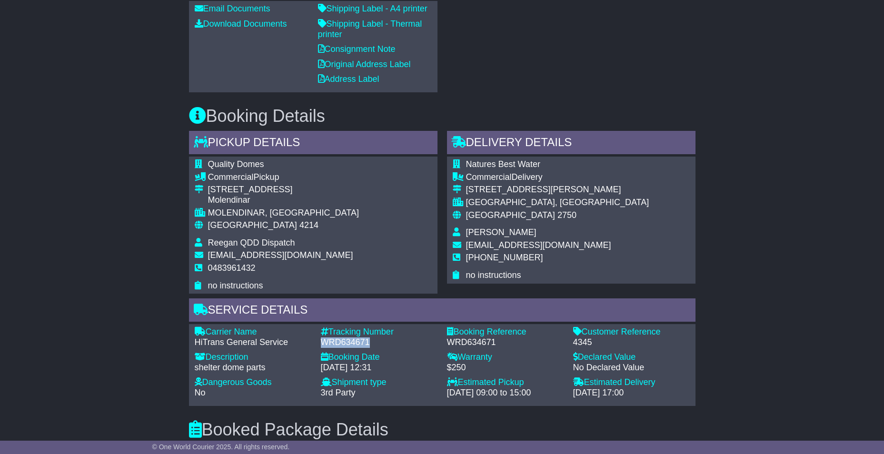 This screenshot has height=454, width=884. Describe the element at coordinates (200, 393) in the screenshot. I see `span: No` at that location.